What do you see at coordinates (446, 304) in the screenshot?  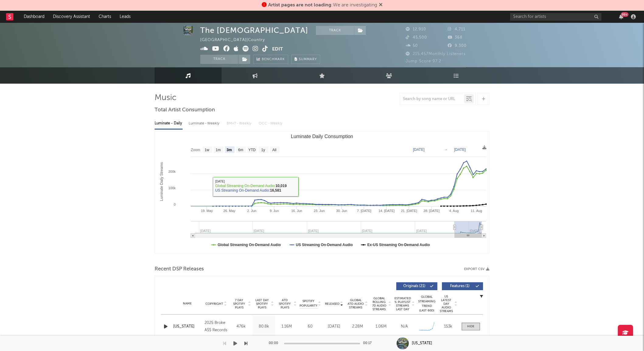 I see `span: US Latest Day Audio Streams` at bounding box center [446, 304].